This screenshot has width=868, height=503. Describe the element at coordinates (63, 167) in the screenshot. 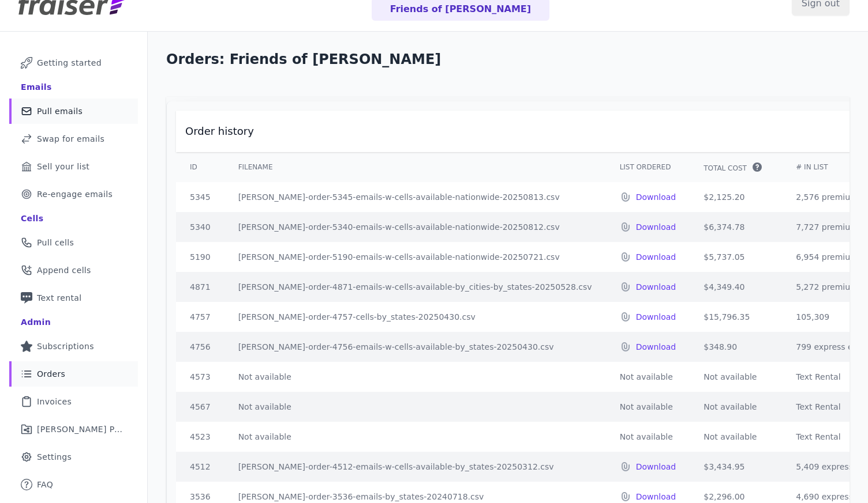

I see `span: Sell your list` at that location.